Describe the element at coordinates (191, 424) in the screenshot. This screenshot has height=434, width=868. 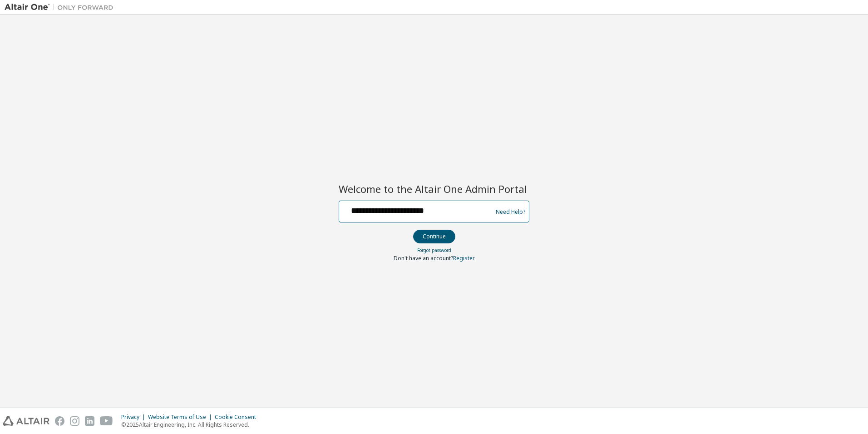
I see `p: © 2025 Altair Engineering, Inc. All Rights Reserved.` at that location.